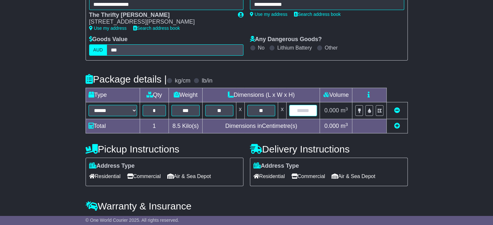  Describe the element at coordinates (247, 206) in the screenshot. I see `h4: Warranty & Insurance` at that location.